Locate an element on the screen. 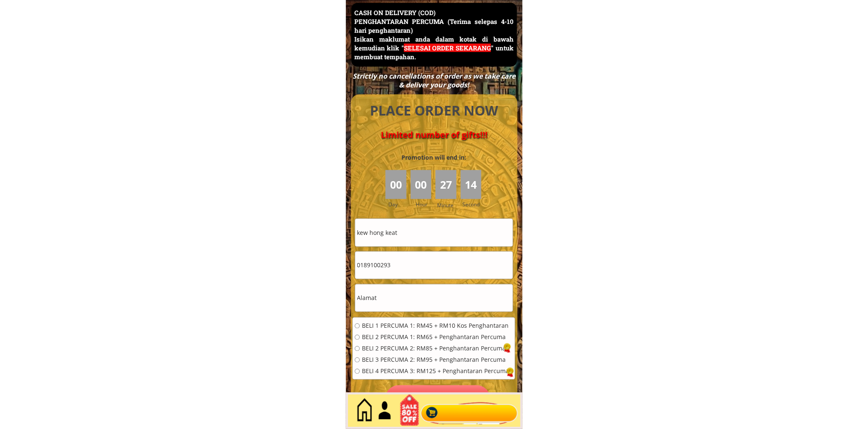 The width and height of the screenshot is (868, 429). span: BELI 1 PERCUMA 1: RM45 + RM10 Kos Penghantaran is located at coordinates (435, 326).